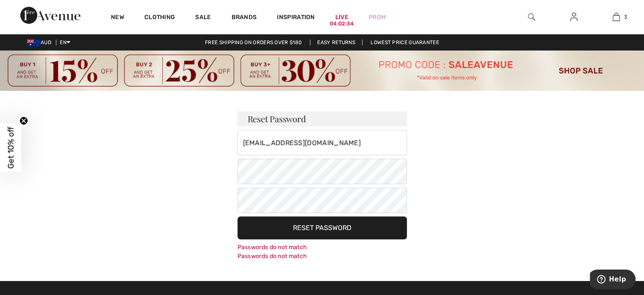  What do you see at coordinates (50, 15) in the screenshot?
I see `img: 1ère Avenue` at bounding box center [50, 15].